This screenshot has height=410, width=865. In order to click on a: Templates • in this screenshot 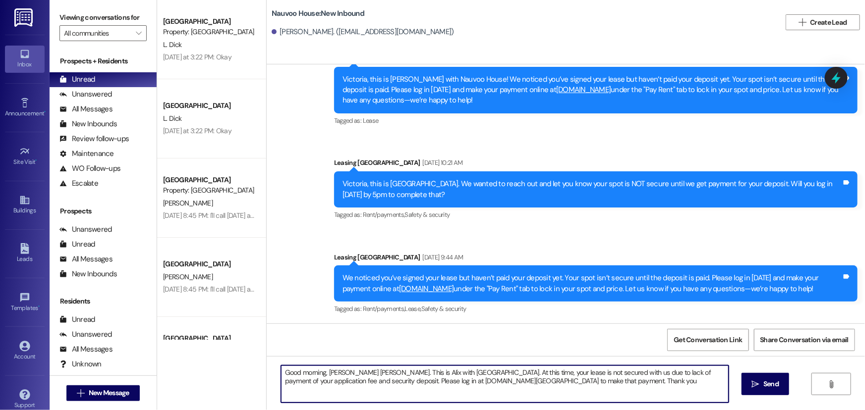, I will do `click(25, 303)`.